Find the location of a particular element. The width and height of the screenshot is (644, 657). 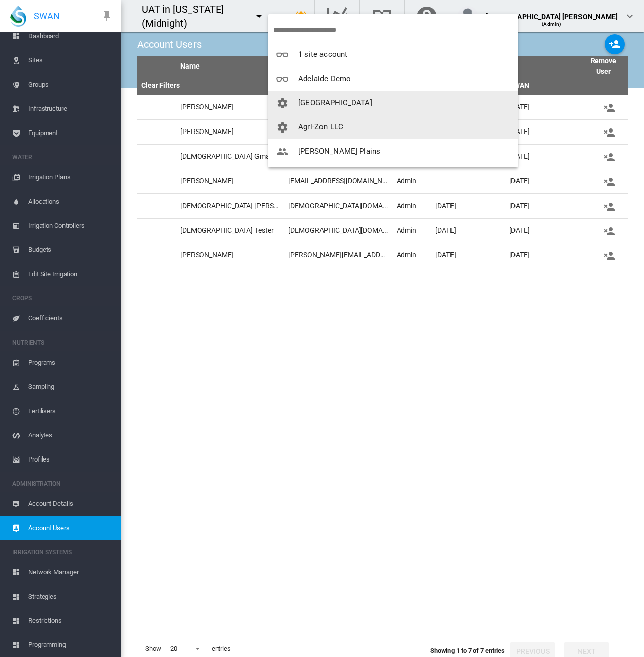

span: Adelaide Demo is located at coordinates (324, 78).